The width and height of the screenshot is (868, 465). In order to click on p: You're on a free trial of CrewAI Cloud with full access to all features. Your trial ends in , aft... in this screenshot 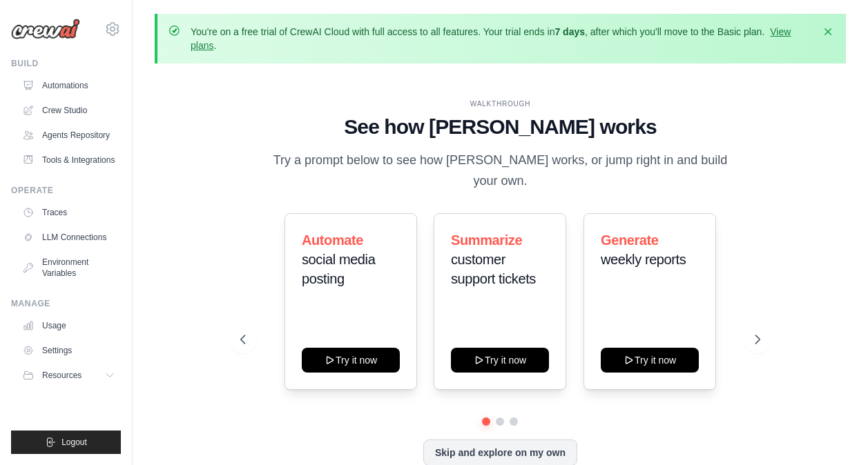, I will do `click(501, 39)`.